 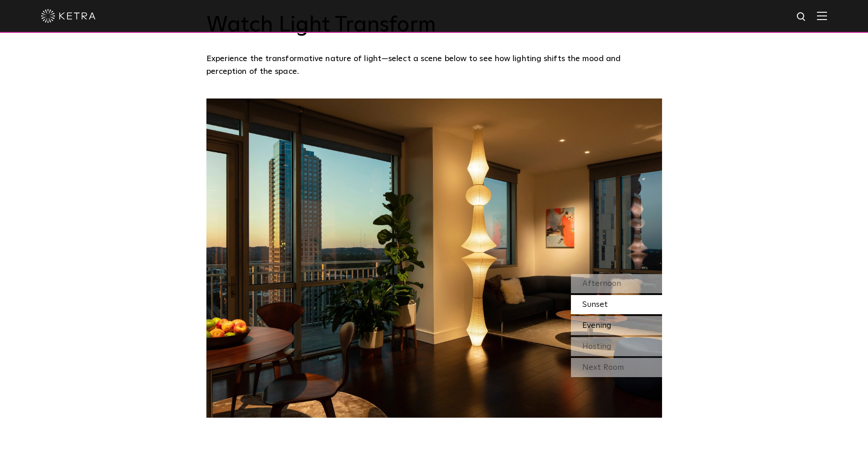 What do you see at coordinates (616, 367) in the screenshot?
I see `div: Next Room` at bounding box center [616, 367].